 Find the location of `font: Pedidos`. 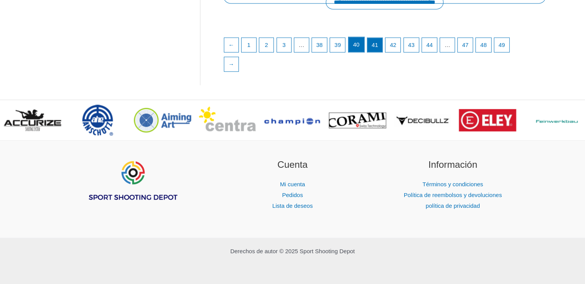

font: Pedidos is located at coordinates (292, 194).